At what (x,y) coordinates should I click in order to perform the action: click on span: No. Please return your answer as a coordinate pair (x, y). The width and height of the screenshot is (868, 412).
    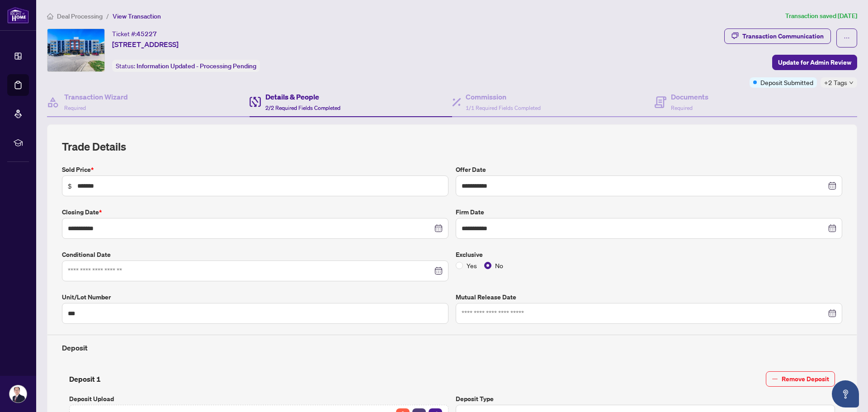
    Looking at the image, I should click on (500, 265).